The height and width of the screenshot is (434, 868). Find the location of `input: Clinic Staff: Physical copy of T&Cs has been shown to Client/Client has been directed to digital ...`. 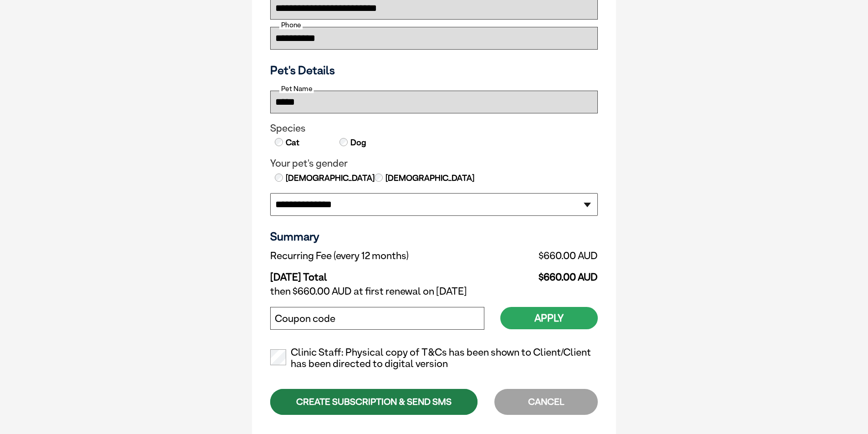

input: Clinic Staff: Physical copy of T&Cs has been shown to Client/Client has been directed to digital ... is located at coordinates (278, 357).